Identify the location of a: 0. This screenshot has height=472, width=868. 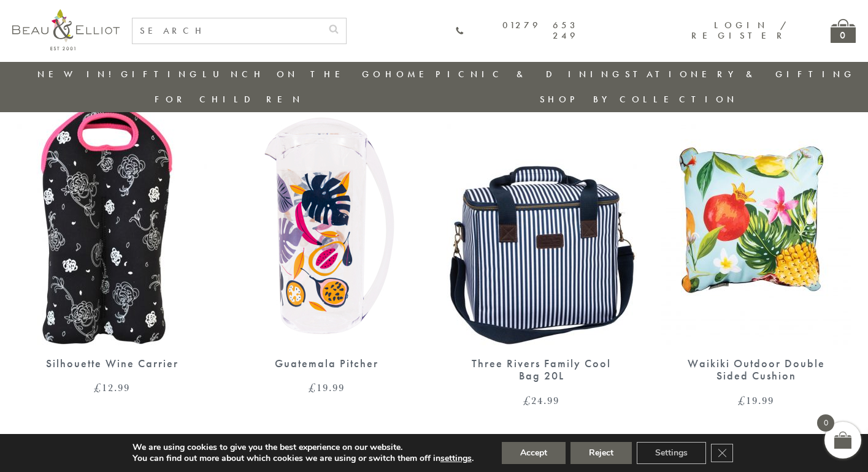
(843, 31).